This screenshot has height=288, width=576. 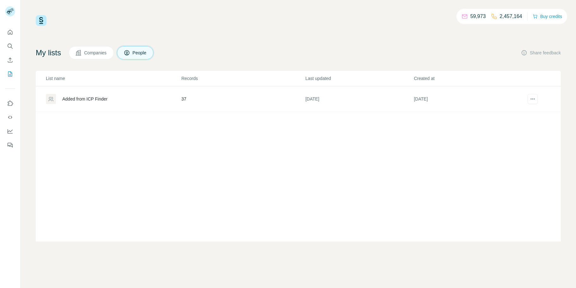 I want to click on button: Search, so click(x=10, y=46).